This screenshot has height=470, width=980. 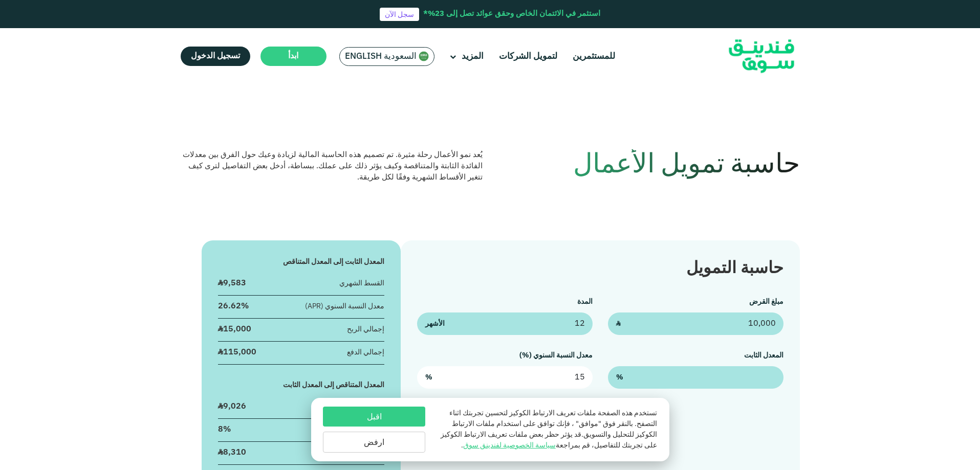 What do you see at coordinates (234, 283) in the screenshot?
I see `span: 9,583` at bounding box center [234, 283].